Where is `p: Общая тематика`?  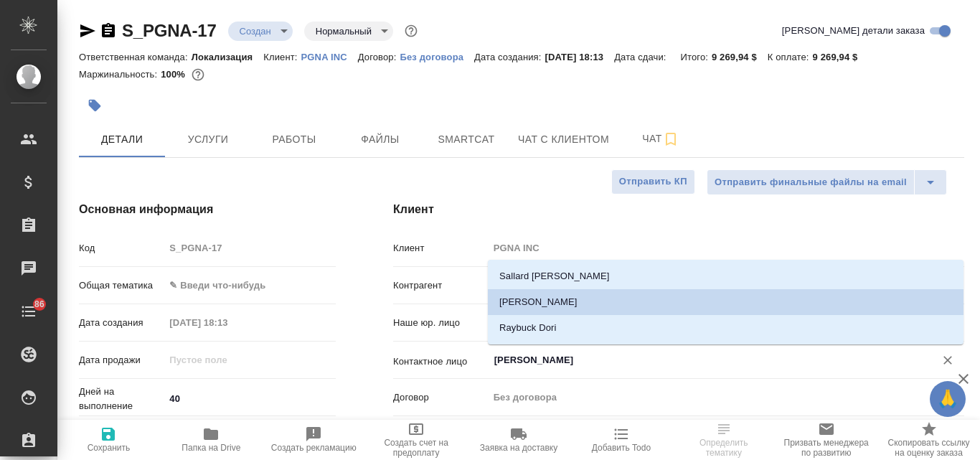 p: Общая тематика is located at coordinates (122, 285).